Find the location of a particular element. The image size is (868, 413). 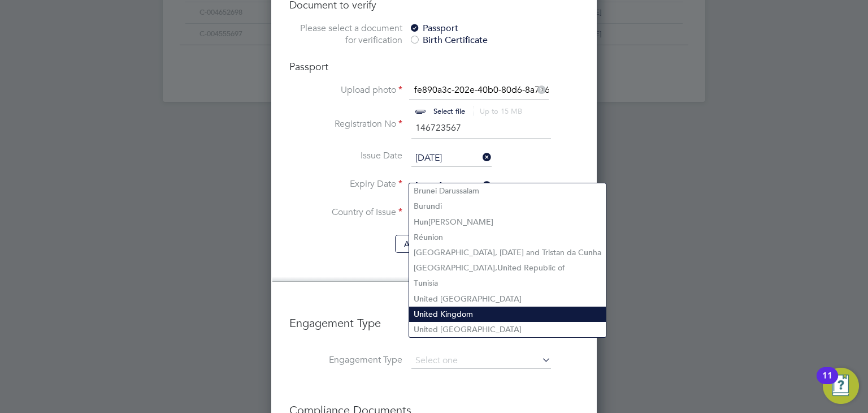

label: Country of Issue is located at coordinates (346, 212).